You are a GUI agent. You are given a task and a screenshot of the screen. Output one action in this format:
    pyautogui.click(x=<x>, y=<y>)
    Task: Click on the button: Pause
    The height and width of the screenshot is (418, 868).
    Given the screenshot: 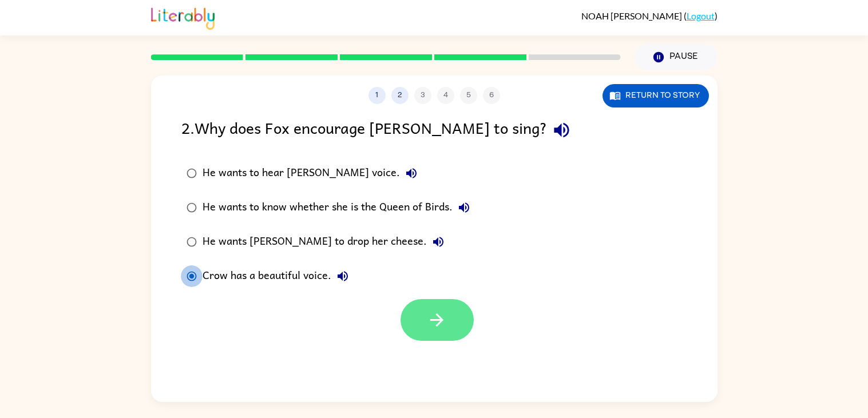 What is the action you would take?
    pyautogui.click(x=676, y=57)
    